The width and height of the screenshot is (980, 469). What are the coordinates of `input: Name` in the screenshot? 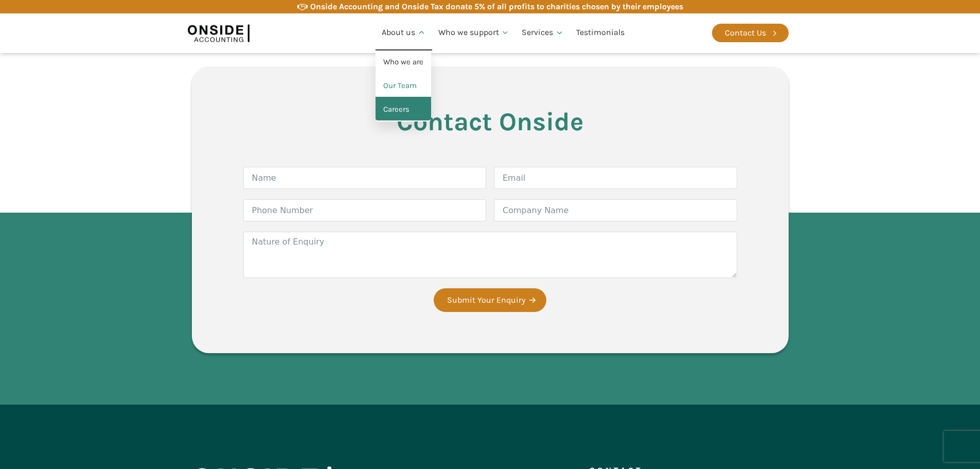 It's located at (365, 177).